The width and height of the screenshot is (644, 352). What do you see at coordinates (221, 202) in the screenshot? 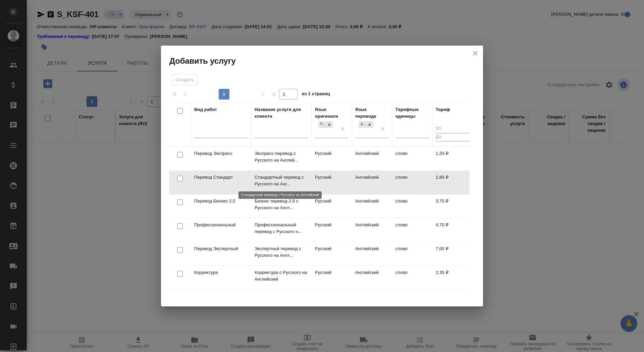
I see `p: Перевод Бизнес 2.0` at bounding box center [221, 202].